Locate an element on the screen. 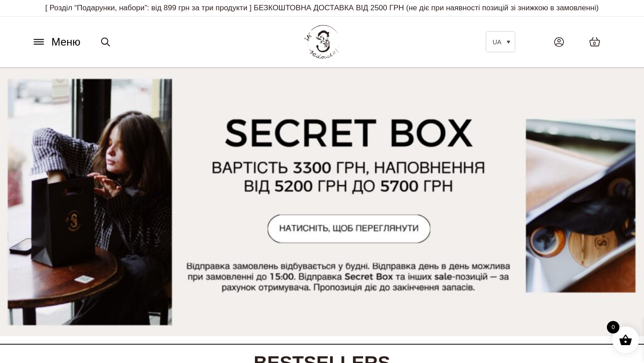  span: UA is located at coordinates (497, 42).